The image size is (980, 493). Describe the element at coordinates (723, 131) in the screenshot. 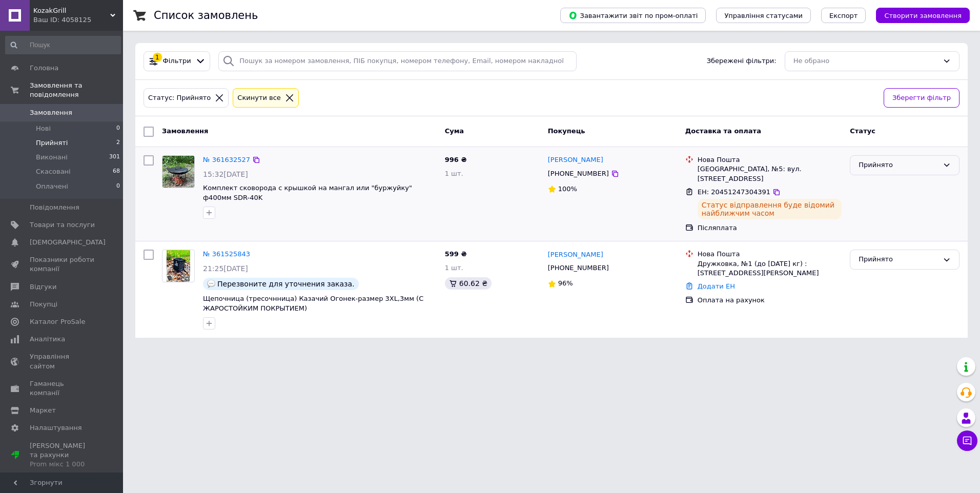

I see `span: Доставка та оплата` at that location.